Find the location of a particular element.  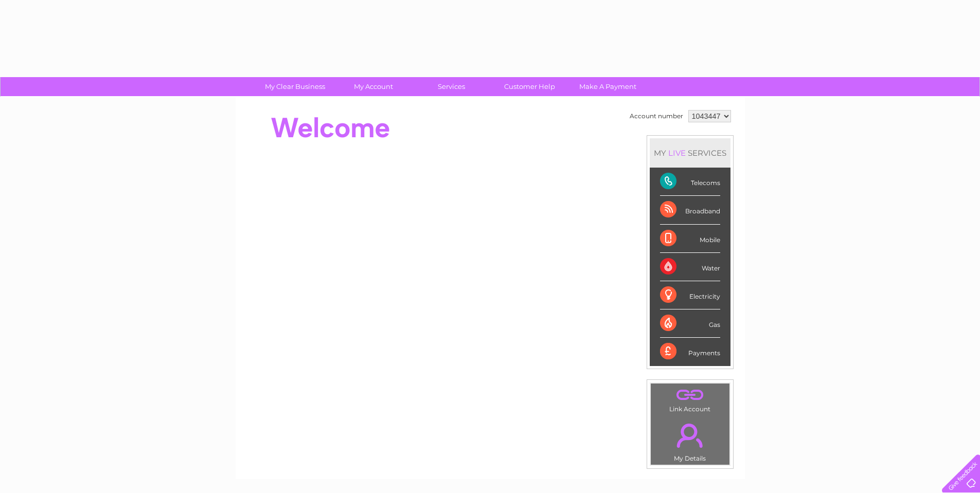

div: Broadband is located at coordinates (690, 210).